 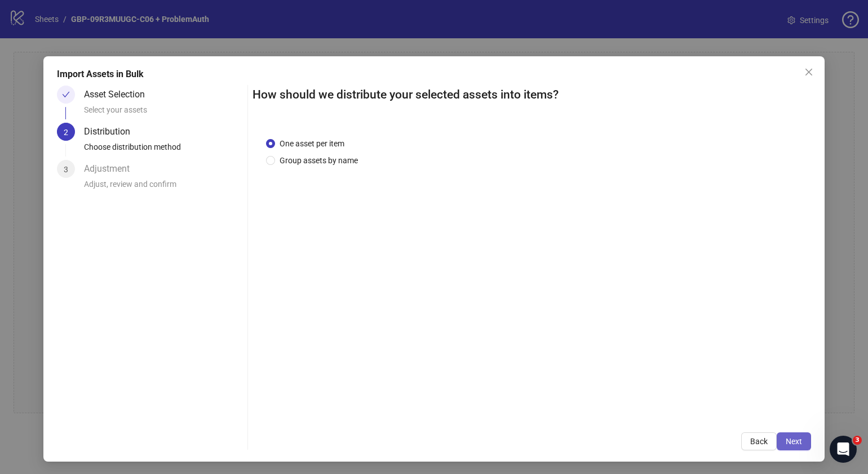 I want to click on div: Adjustment, so click(x=111, y=169).